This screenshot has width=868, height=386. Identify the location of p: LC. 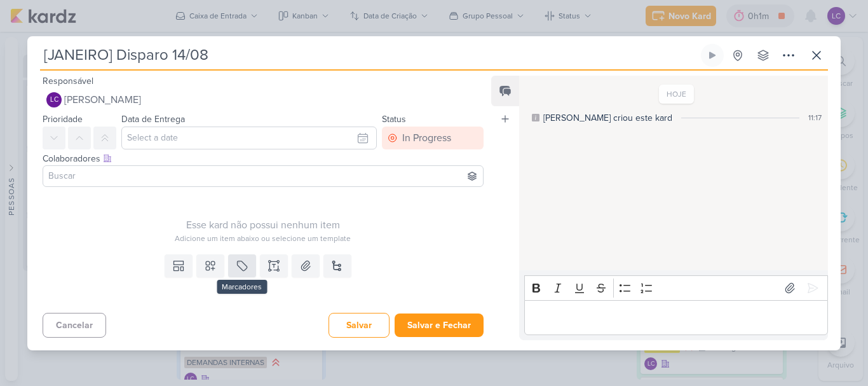
(54, 100).